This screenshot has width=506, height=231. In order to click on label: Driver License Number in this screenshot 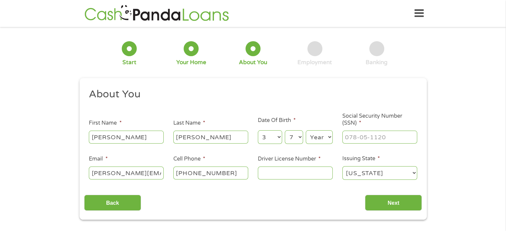, I will do `click(289, 159)`.